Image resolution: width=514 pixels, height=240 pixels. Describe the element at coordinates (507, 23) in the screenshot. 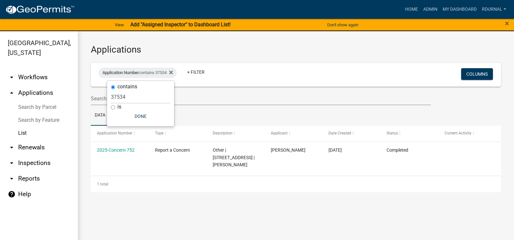

I see `button: Close` at that location.